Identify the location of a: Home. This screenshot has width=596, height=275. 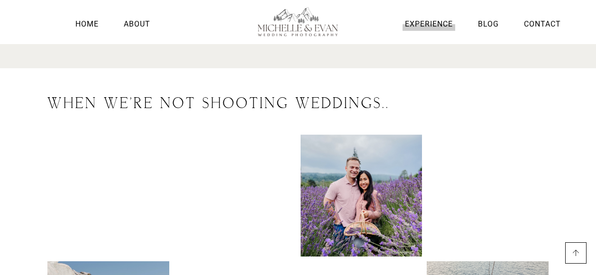
(87, 24).